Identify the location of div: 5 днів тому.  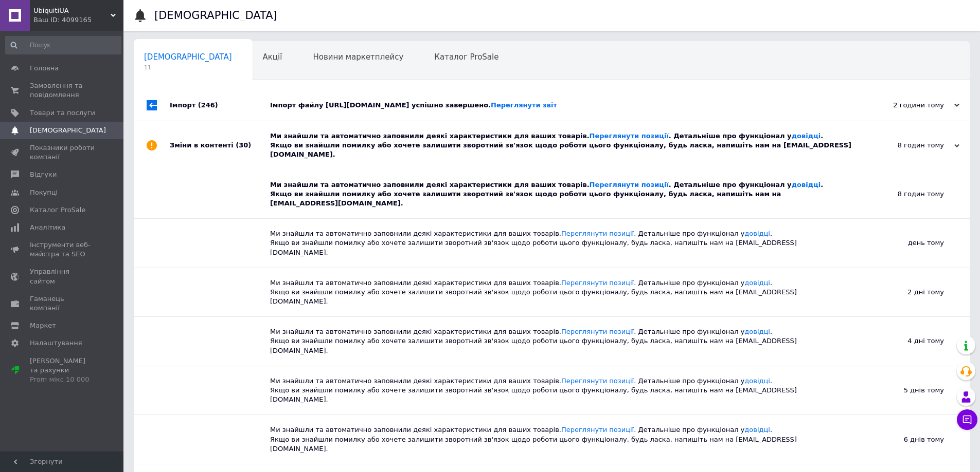
(905, 390).